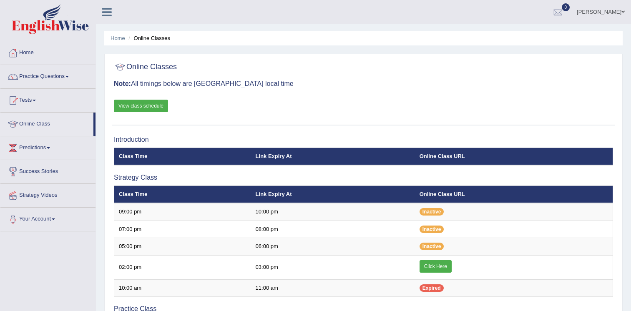 The width and height of the screenshot is (631, 311). Describe the element at coordinates (435, 266) in the screenshot. I see `a: Click Here` at that location.